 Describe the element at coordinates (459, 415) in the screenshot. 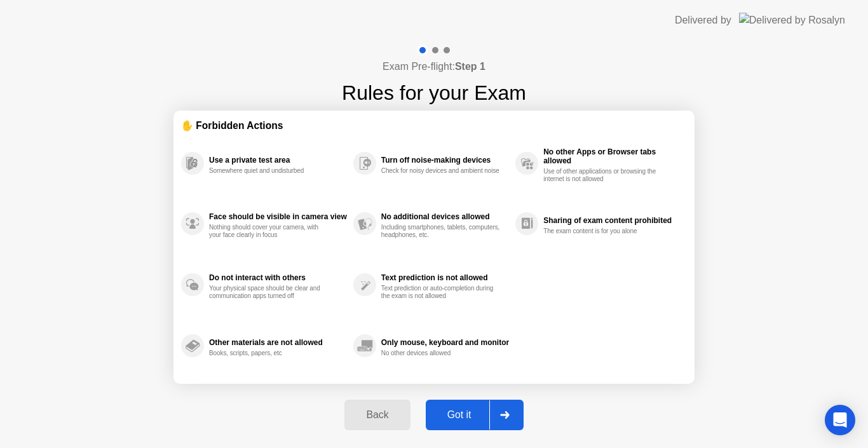

I see `div: Got it` at that location.